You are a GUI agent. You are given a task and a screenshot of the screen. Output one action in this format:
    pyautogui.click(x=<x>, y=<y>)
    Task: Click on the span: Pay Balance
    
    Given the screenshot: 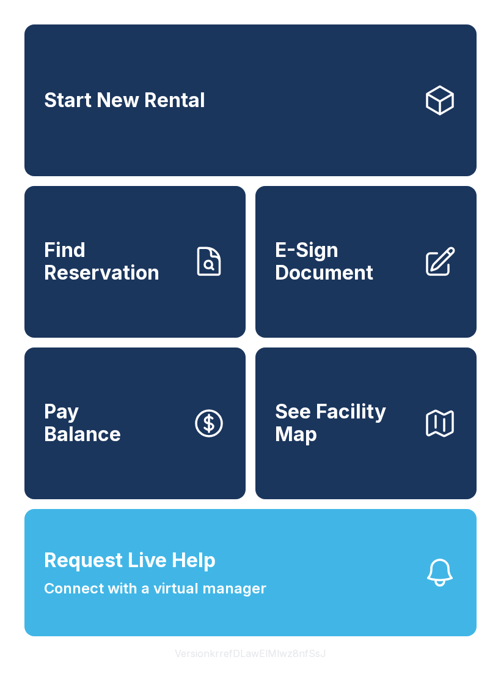 What is the action you would take?
    pyautogui.click(x=83, y=423)
    